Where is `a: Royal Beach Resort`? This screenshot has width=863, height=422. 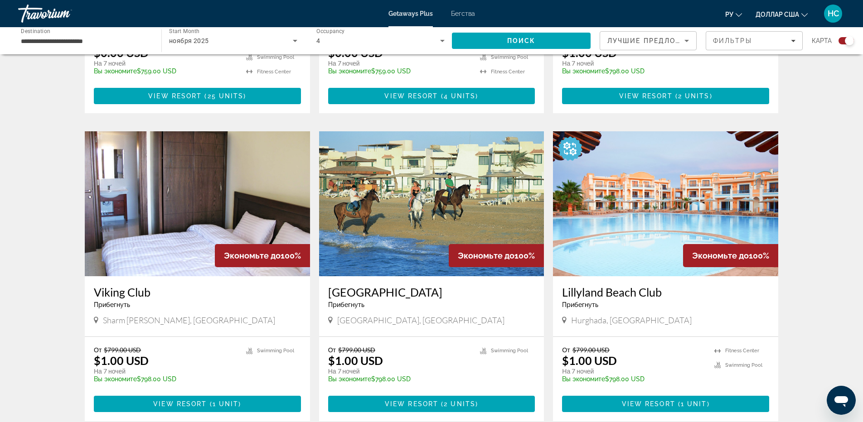
a: Royal Beach Resort is located at coordinates (431, 204).